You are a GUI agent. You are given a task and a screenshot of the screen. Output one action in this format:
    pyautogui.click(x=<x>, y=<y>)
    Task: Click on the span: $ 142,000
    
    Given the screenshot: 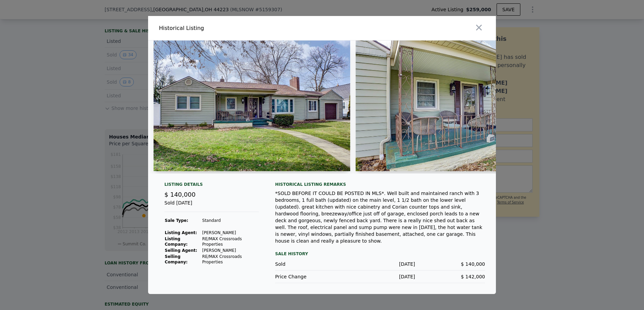 What is the action you would take?
    pyautogui.click(x=473, y=277)
    